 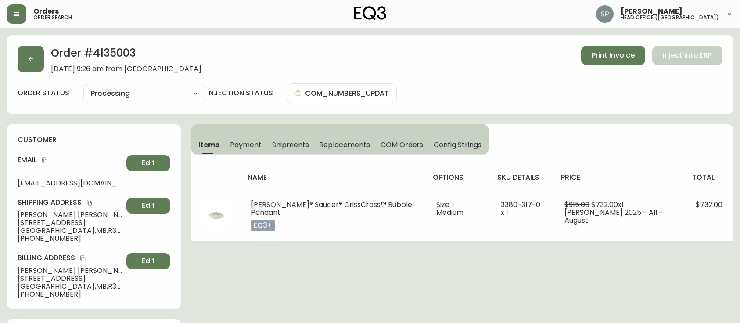 What do you see at coordinates (70, 160) in the screenshot?
I see `h4: Email` at bounding box center [70, 160].